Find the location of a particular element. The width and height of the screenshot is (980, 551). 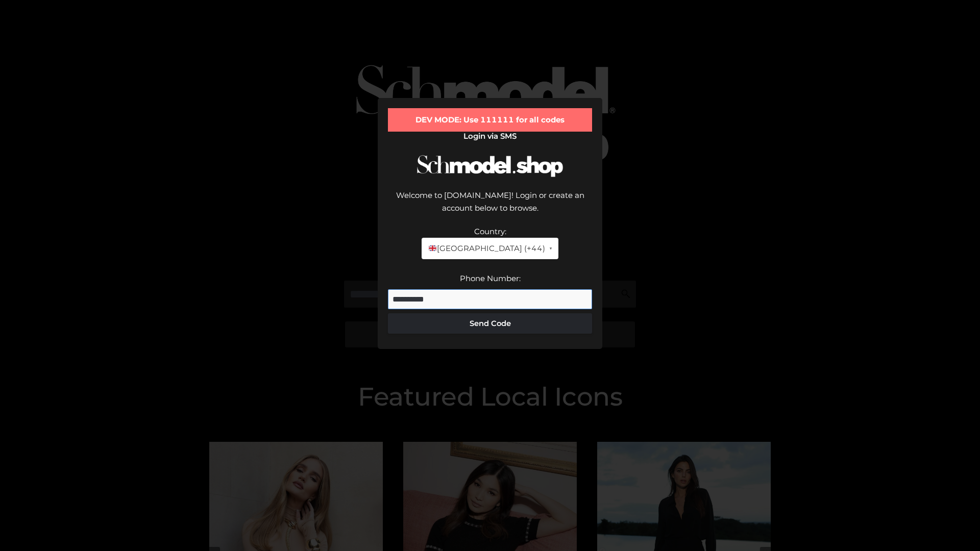

button: Send Code is located at coordinates (490, 323).